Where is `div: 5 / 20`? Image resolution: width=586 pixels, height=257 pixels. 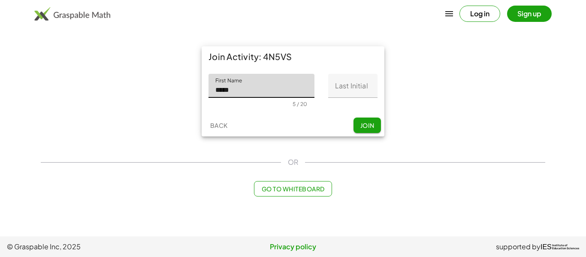
div: 5 / 20 is located at coordinates (300, 104).